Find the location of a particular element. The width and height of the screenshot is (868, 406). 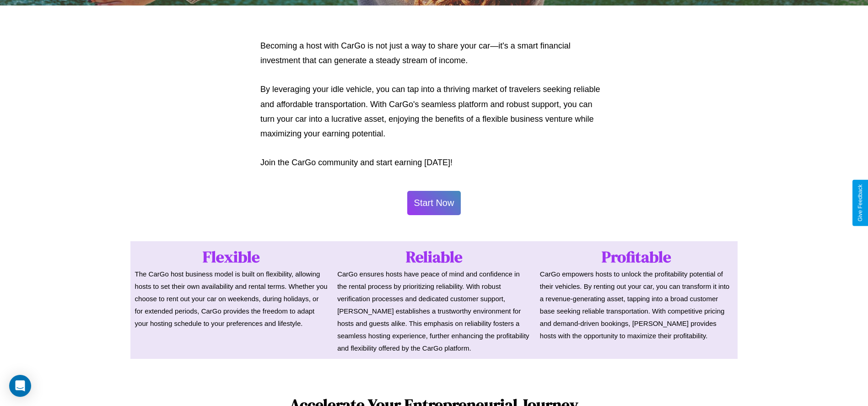

p: CarGo empowers hosts to unlock the profitability potential of their vehicles. By renting out your... is located at coordinates (636, 305).